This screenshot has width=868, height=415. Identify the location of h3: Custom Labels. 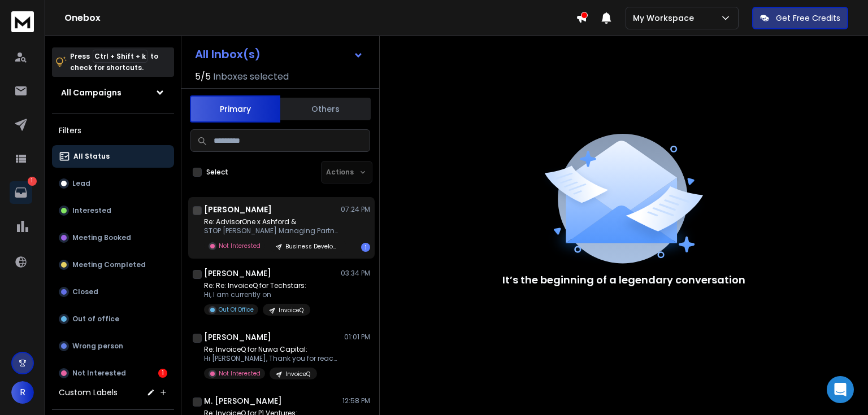
(88, 393).